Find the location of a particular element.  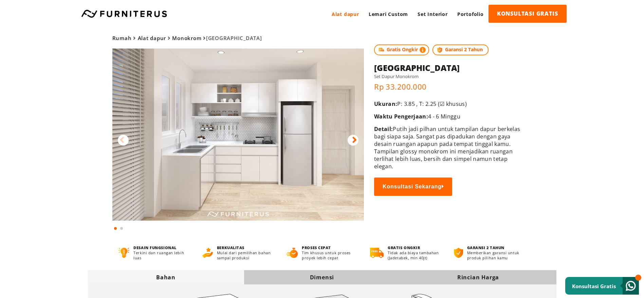

img: berkualitas.png is located at coordinates (208, 253).